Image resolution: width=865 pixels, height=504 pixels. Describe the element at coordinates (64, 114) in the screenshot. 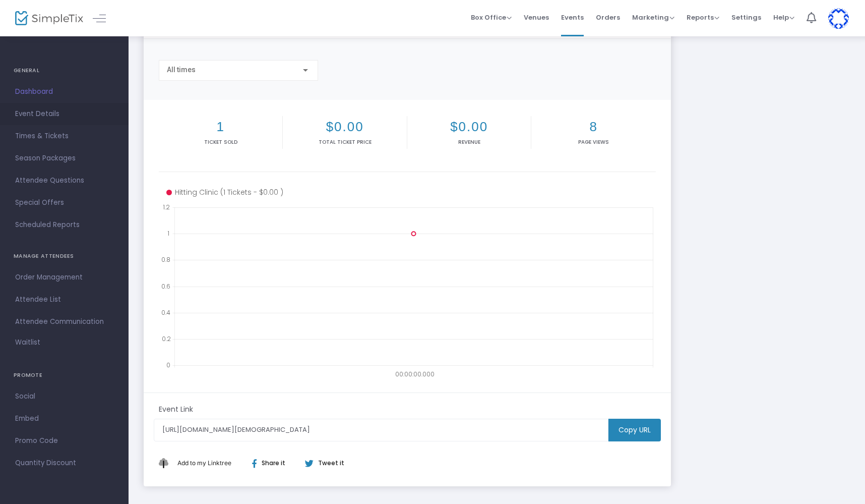

I see `span: Event Details` at that location.